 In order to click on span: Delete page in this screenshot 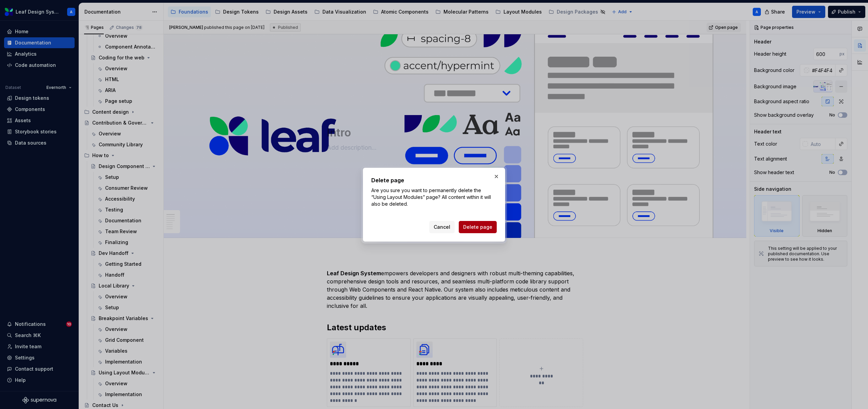, I will do `click(478, 227)`.